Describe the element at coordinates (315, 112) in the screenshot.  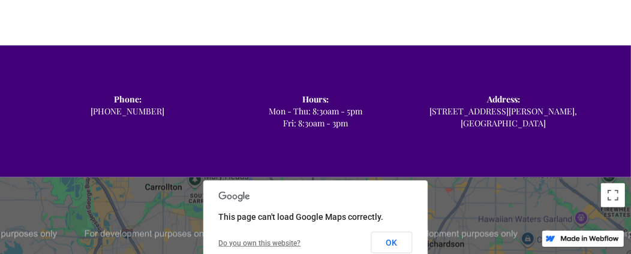
I see `div: Mon - Thu: 8:30am - 5pm Fri: 8:30am - 3pm` at that location.